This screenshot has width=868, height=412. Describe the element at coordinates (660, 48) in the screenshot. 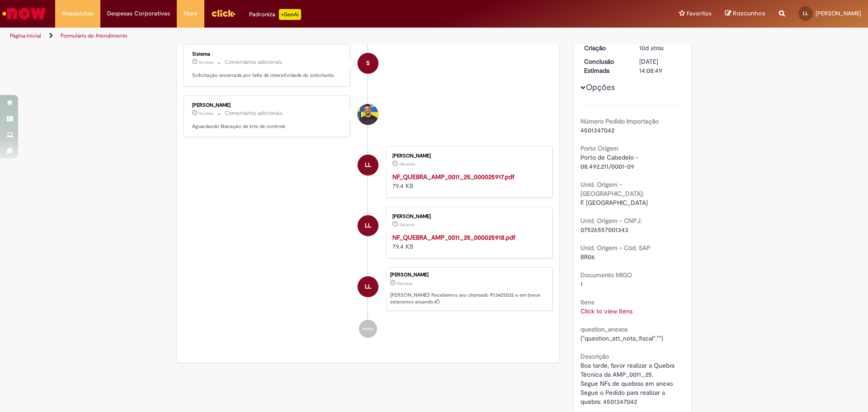

I see `div: 18/08/2025 14:08:46` at that location.